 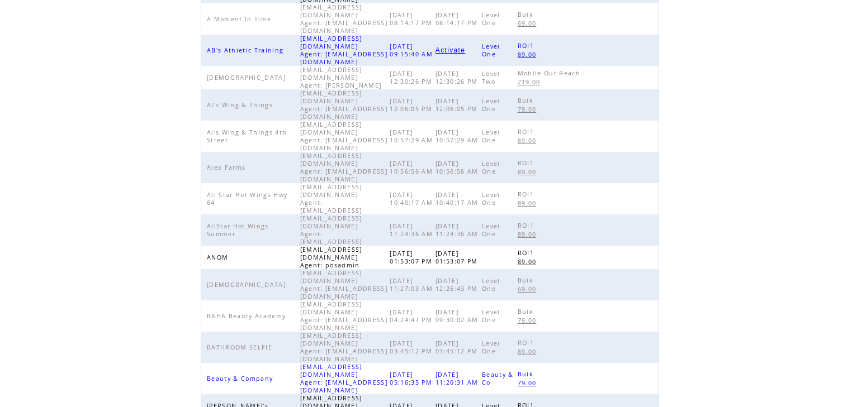 What do you see at coordinates (550, 73) in the screenshot?
I see `span: Mobile Out Reach` at bounding box center [550, 73].